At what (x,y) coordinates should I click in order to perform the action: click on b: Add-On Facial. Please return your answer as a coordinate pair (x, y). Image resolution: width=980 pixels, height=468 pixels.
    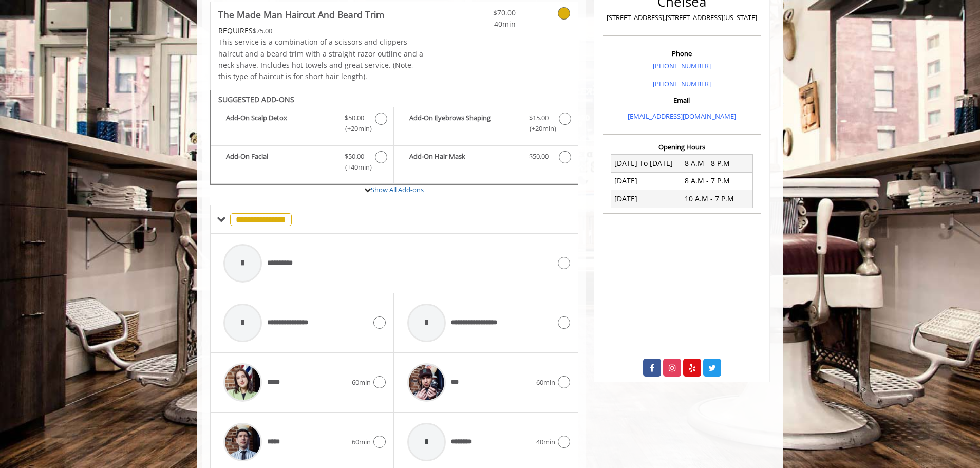
    Looking at the image, I should click on (280, 162).